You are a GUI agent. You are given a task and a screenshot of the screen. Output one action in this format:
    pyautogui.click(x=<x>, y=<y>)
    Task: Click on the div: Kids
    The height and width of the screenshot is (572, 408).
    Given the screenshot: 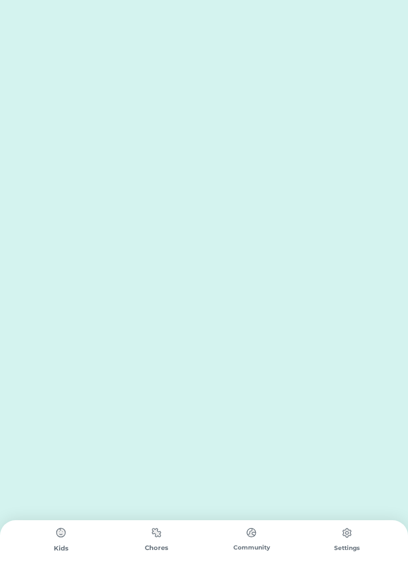 What is the action you would take?
    pyautogui.click(x=61, y=549)
    